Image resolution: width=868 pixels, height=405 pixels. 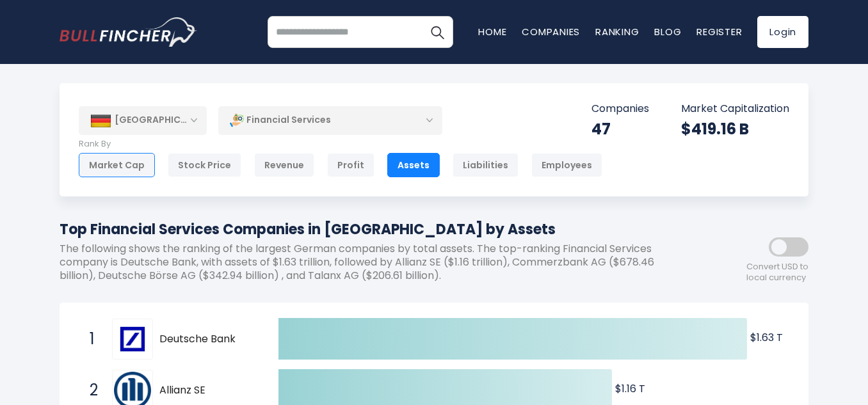 What do you see at coordinates (492, 32) in the screenshot?
I see `a: Home` at bounding box center [492, 32].